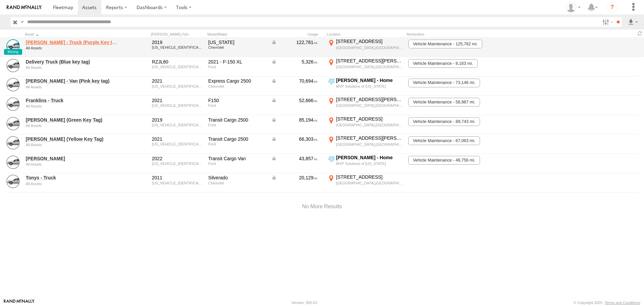 Image resolution: width=644 pixels, height=306 pixels. Describe the element at coordinates (72, 62) in the screenshot. I see `a: Delivery Truck (Blue key tag)` at that location.